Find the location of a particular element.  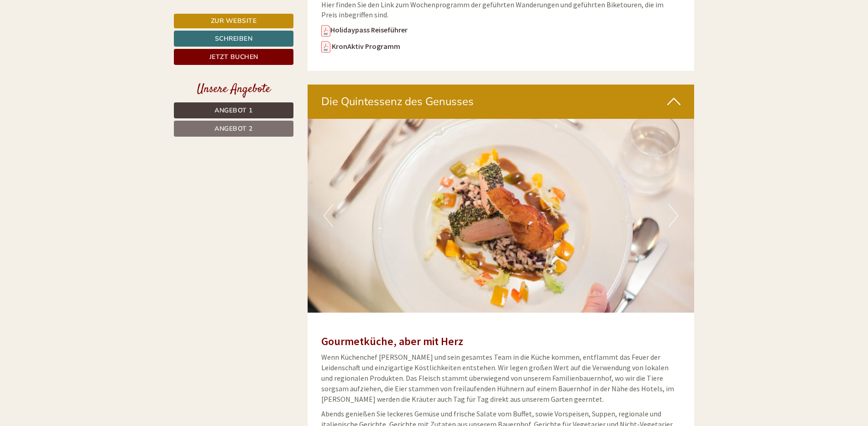

a: Schreiben is located at coordinates (234, 39).